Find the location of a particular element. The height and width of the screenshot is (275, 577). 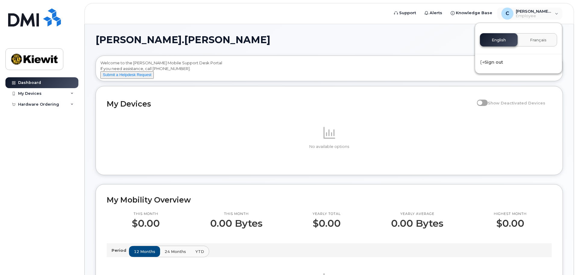

h2: My Devices is located at coordinates (291, 104).